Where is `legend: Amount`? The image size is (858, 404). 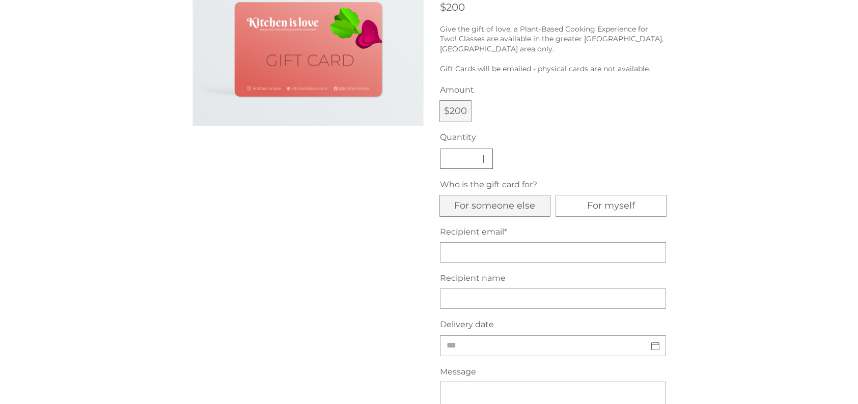 legend: Amount is located at coordinates (457, 90).